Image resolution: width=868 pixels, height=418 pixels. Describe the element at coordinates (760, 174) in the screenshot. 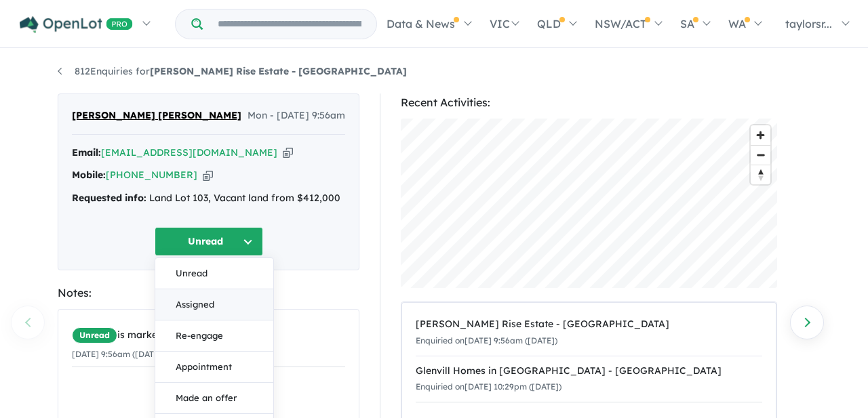

I see `button: Reset bearing to north` at that location.